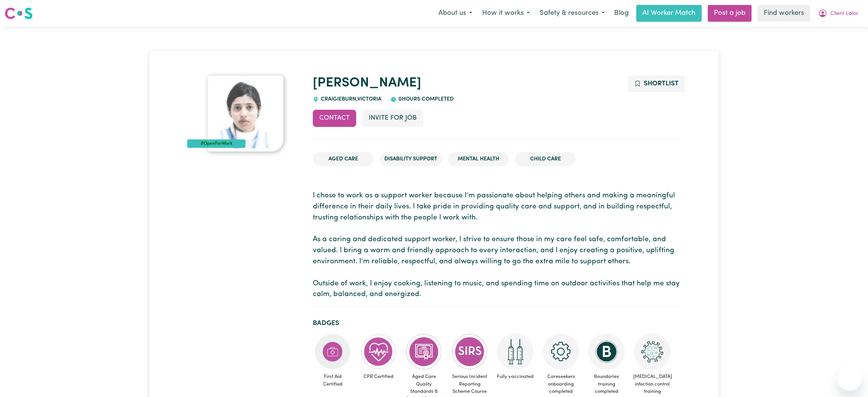 The image size is (868, 397). I want to click on img: CS Academy: Boundaries in care and support work course completed, so click(607, 351).